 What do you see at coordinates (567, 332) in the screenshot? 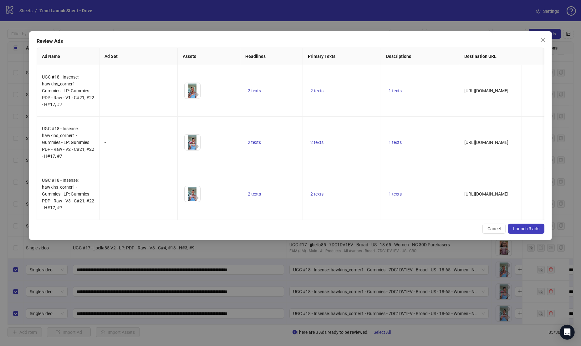
I see `div: Open Intercom Messenger` at bounding box center [567, 332].